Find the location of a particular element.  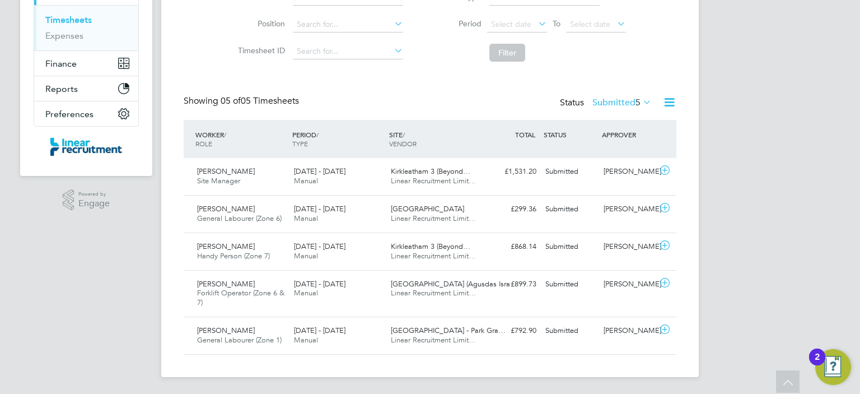

div: £899.73 is located at coordinates (512, 284).